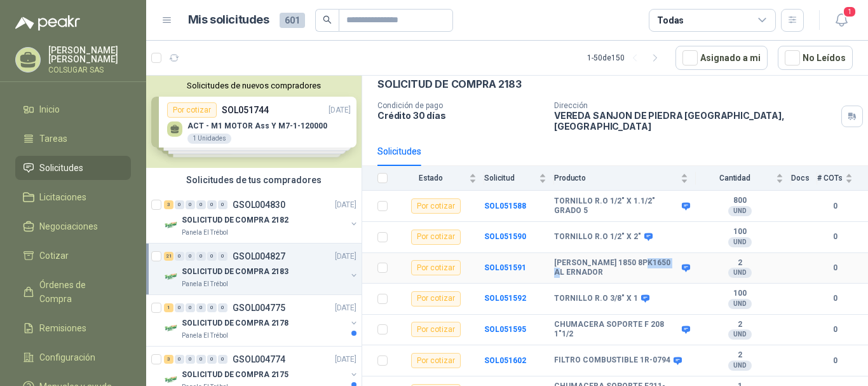 The height and width of the screenshot is (386, 868). Describe the element at coordinates (505, 268) in the screenshot. I see `b: SOL051591` at that location.